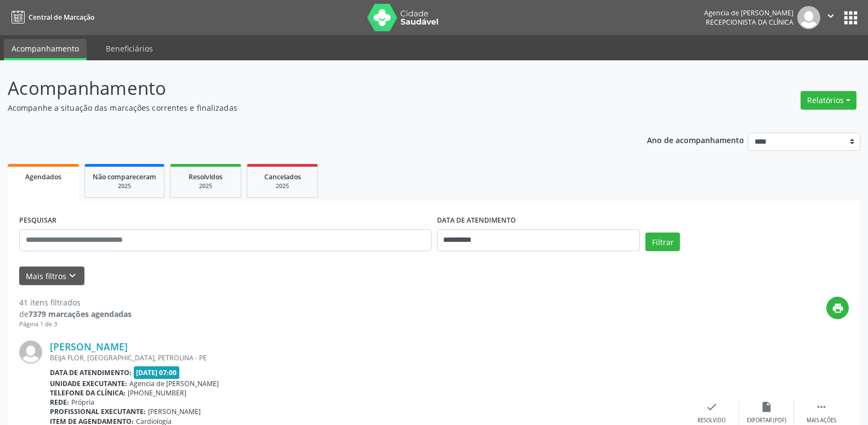 The image size is (868, 425). I want to click on label: DATA DE ATENDIMENTO, so click(477, 221).